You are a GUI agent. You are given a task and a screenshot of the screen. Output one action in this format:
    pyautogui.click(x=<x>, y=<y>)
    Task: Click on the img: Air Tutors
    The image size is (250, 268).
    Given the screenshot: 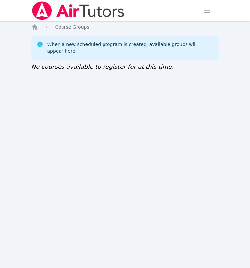 What is the action you would take?
    pyautogui.click(x=78, y=11)
    